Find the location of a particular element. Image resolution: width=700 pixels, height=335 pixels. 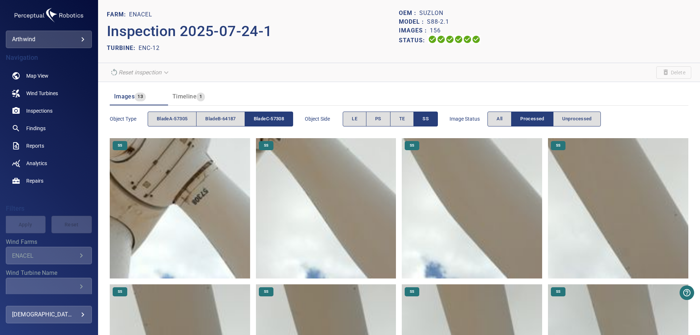

div: Wind Turbine Name is located at coordinates (49, 286).